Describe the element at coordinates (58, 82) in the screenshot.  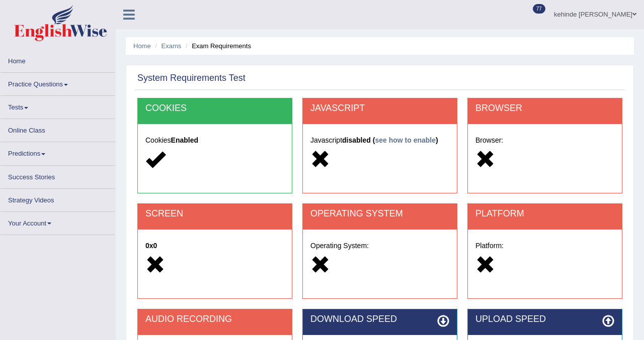
I see `a: Practice Questions` at that location.